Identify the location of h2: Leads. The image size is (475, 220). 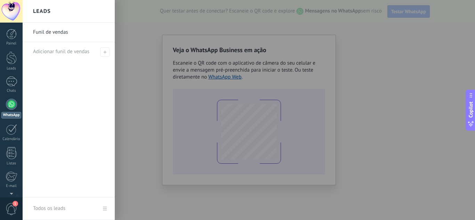
(42, 11).